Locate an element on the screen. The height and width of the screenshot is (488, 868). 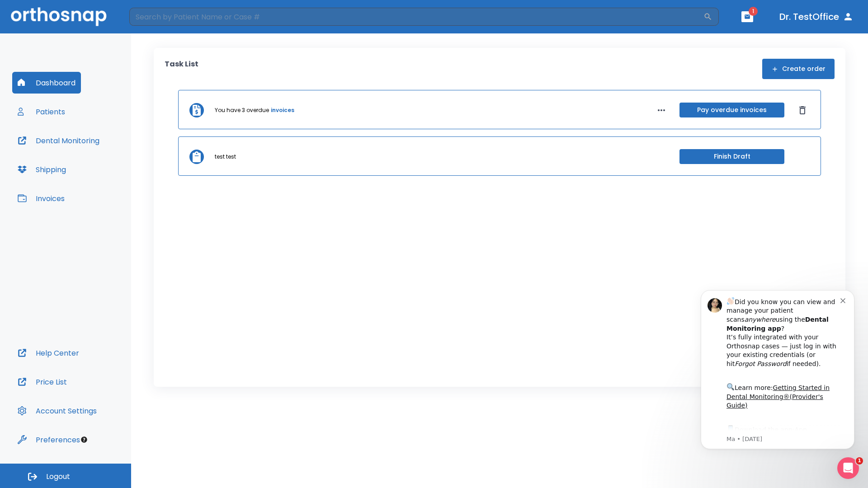
a: App Store is located at coordinates (80, 157).